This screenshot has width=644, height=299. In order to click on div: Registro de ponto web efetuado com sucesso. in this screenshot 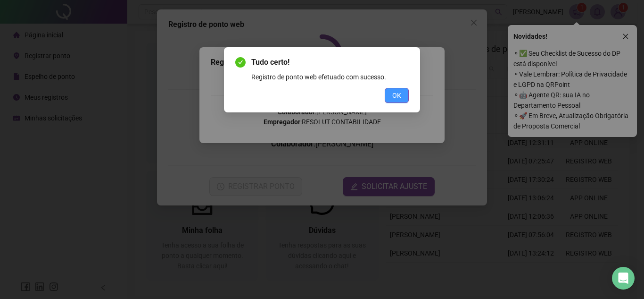, I will do `click(330, 77)`.